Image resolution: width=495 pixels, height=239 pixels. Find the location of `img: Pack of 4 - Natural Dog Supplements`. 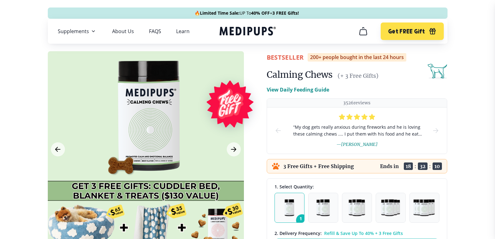

img: Pack of 4 - Natural Dog Supplements is located at coordinates (390, 208).